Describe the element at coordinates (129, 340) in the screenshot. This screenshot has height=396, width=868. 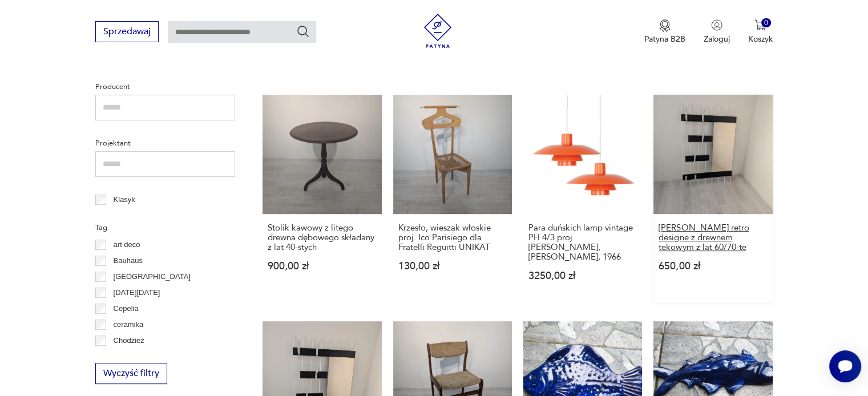
I see `p: Chodzież` at that location.